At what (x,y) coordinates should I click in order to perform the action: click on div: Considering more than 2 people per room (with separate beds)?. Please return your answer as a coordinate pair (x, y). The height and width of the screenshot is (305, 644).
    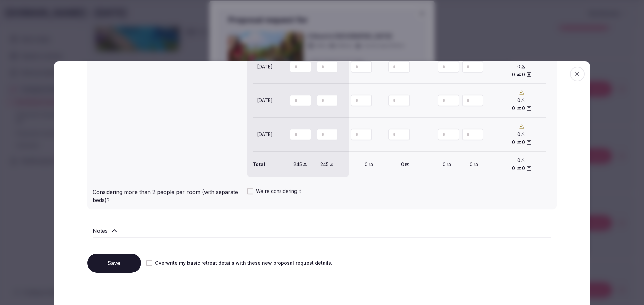
    Looking at the image, I should click on (167, 195).